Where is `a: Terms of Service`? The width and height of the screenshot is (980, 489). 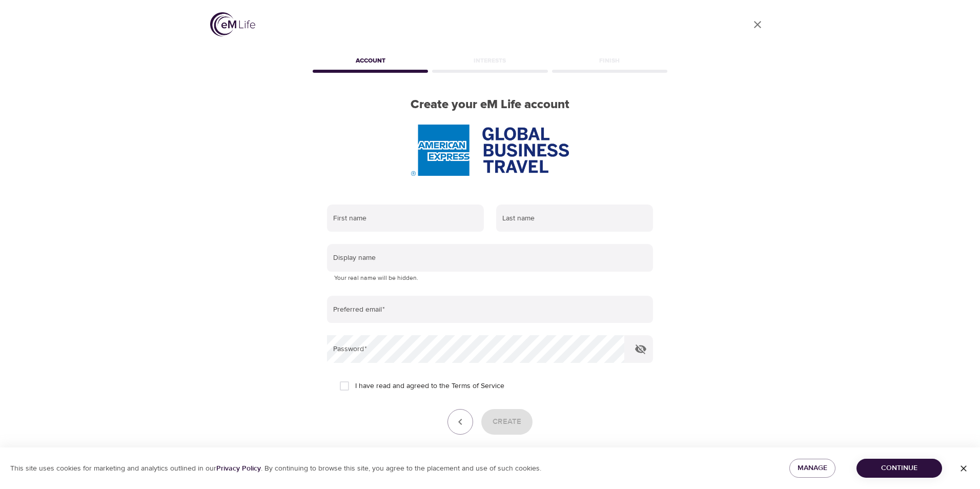 a: Terms of Service is located at coordinates (478, 386).